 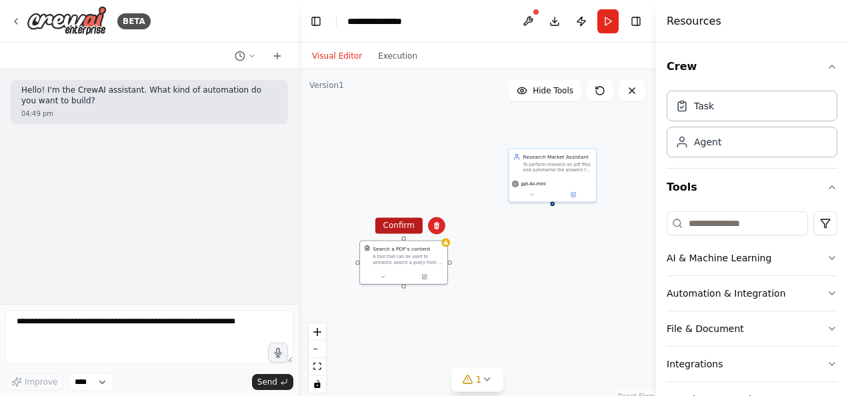 What do you see at coordinates (752, 258) in the screenshot?
I see `button: AI & Machine Learning` at bounding box center [752, 258].